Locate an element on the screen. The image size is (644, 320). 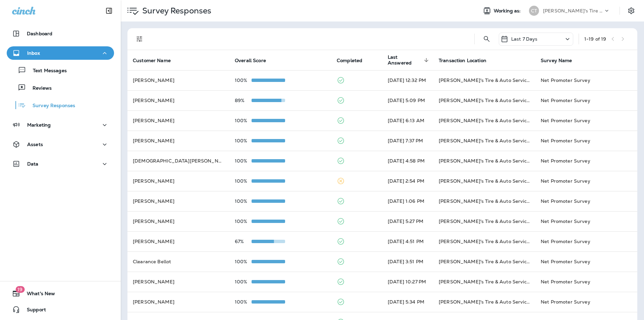
p: 67% is located at coordinates (243, 241).